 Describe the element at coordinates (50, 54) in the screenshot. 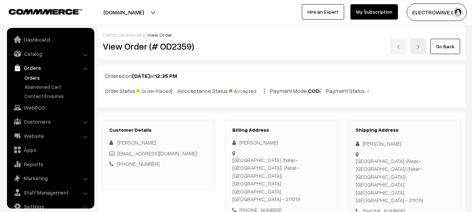

I see `a: Catalog` at that location.